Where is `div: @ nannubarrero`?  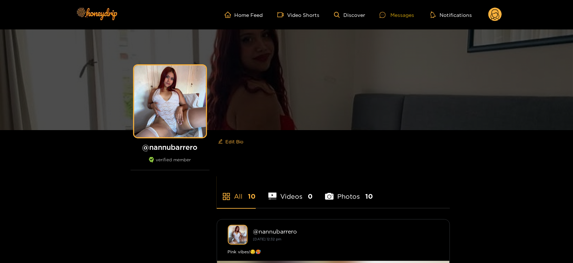
div: @ nannubarrero is located at coordinates (346, 231).